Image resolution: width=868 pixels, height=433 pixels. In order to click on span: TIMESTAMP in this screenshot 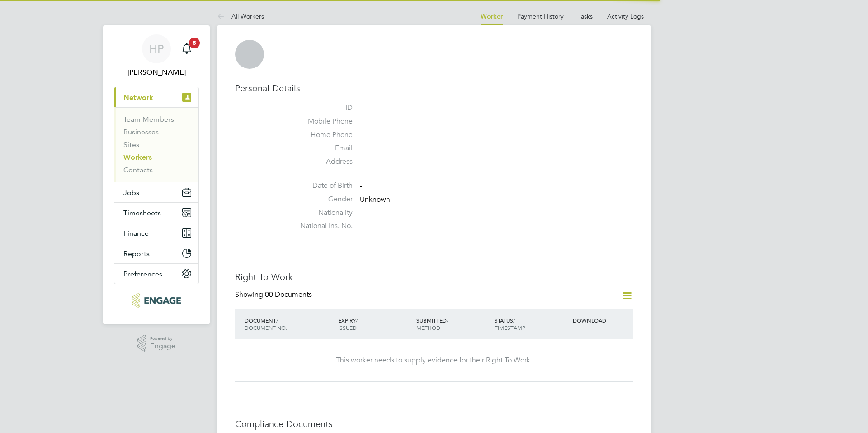, I will do `click(510, 327)`.